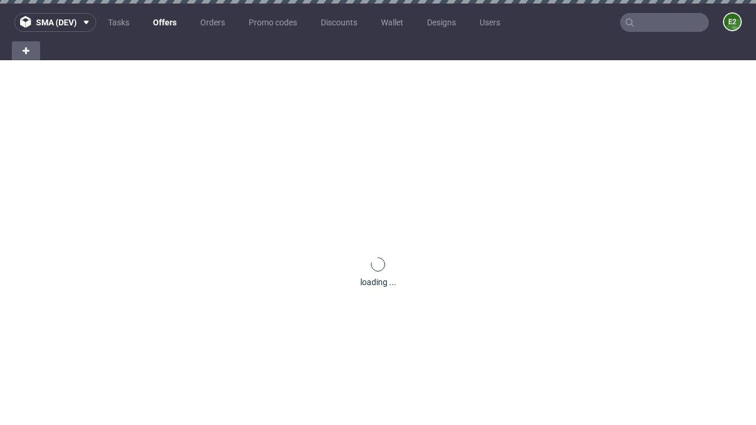 The width and height of the screenshot is (756, 425). Describe the element at coordinates (441, 22) in the screenshot. I see `a: Designs` at that location.